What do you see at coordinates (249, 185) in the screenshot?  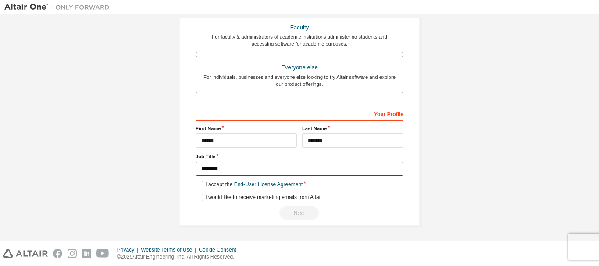 I see `label: I accept the` at bounding box center [249, 185].